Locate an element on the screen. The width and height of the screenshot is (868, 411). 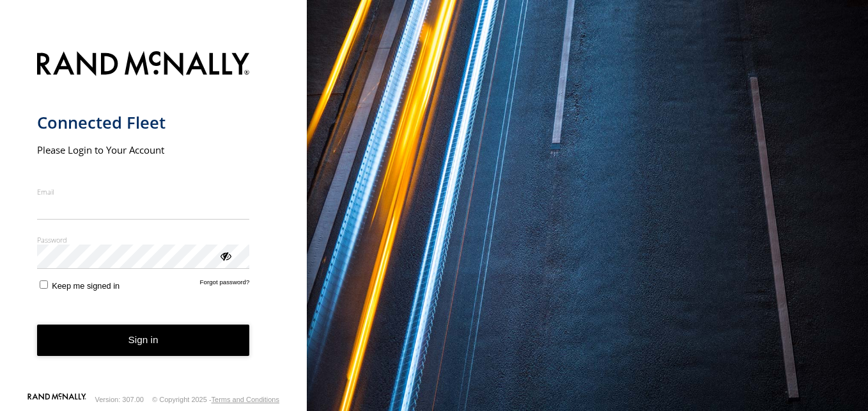
a: Forgot password? is located at coordinates (225, 284).